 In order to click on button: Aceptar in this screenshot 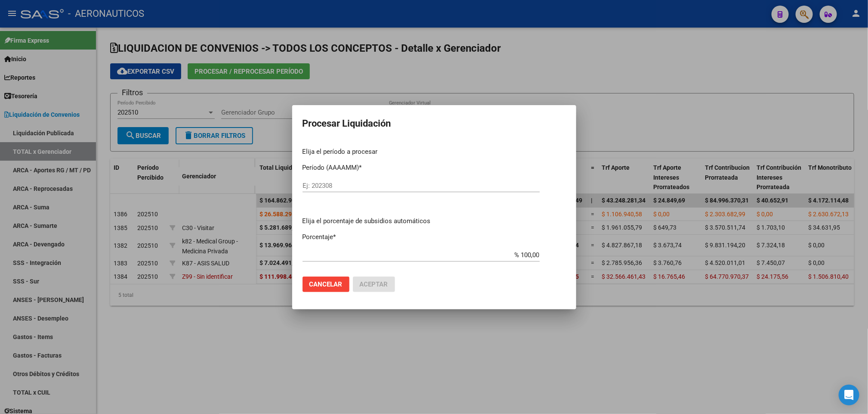, I will do `click(374, 284)`.